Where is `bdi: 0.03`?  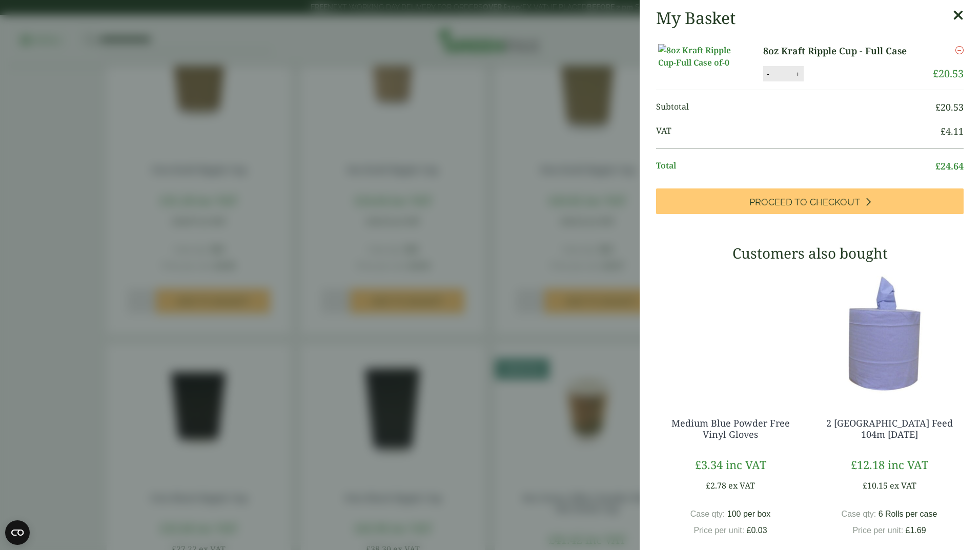 bdi: 0.03 is located at coordinates (757, 530).